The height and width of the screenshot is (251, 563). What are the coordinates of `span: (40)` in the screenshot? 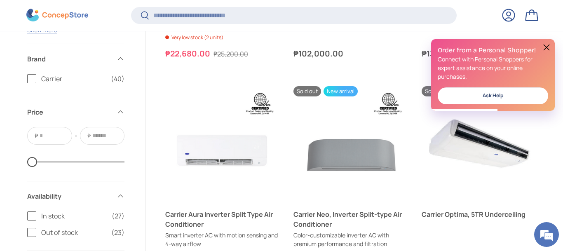 It's located at (118, 79).